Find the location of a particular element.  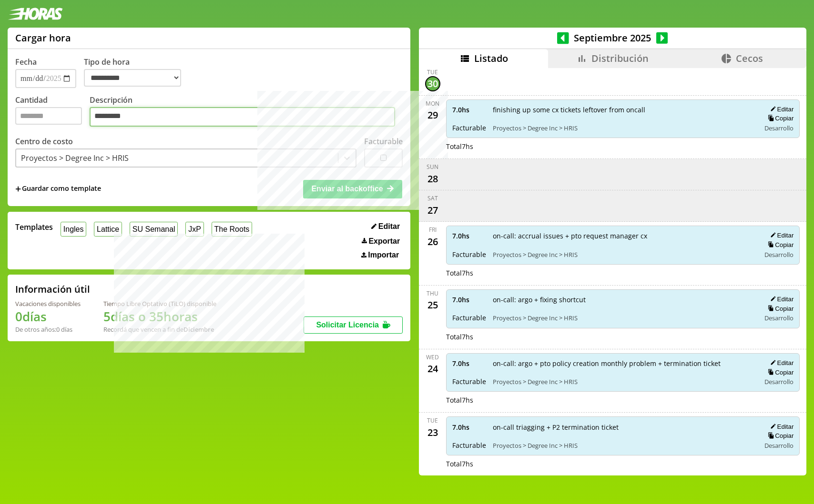

div: Sun is located at coordinates (432, 166).